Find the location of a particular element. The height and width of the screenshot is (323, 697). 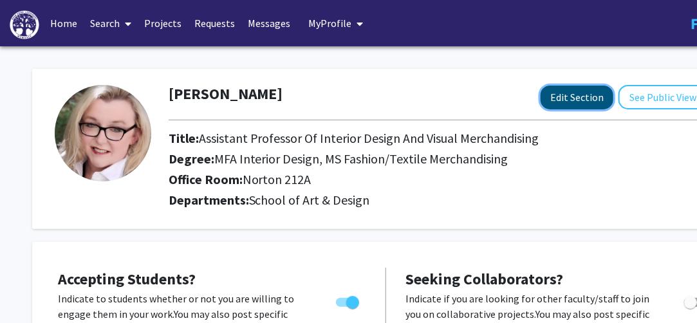

a: Search is located at coordinates (111, 23).